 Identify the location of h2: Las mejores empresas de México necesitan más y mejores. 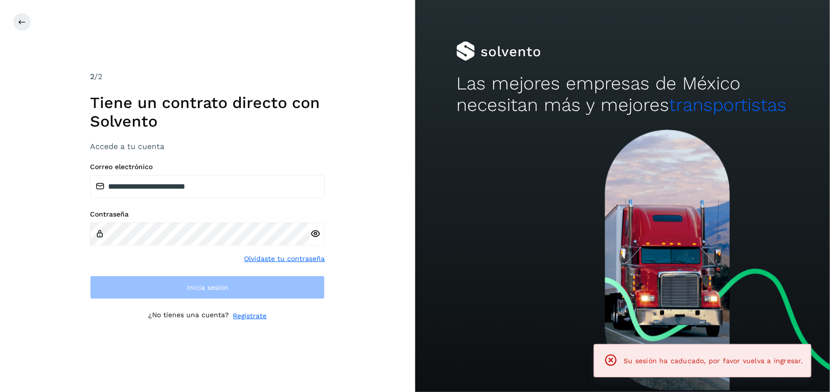
(622, 94).